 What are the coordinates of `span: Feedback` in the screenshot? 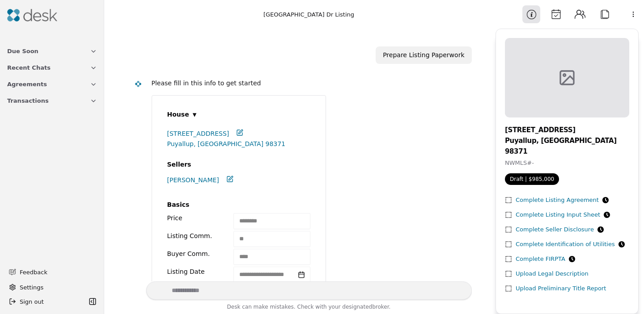 It's located at (55, 272).